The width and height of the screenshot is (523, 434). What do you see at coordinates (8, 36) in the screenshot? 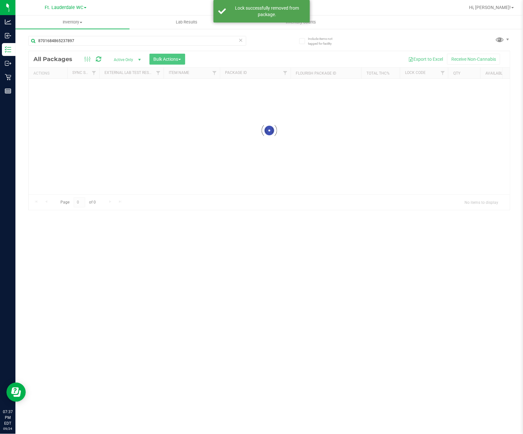
I see `inline-svg: Inbound` at bounding box center [8, 36].